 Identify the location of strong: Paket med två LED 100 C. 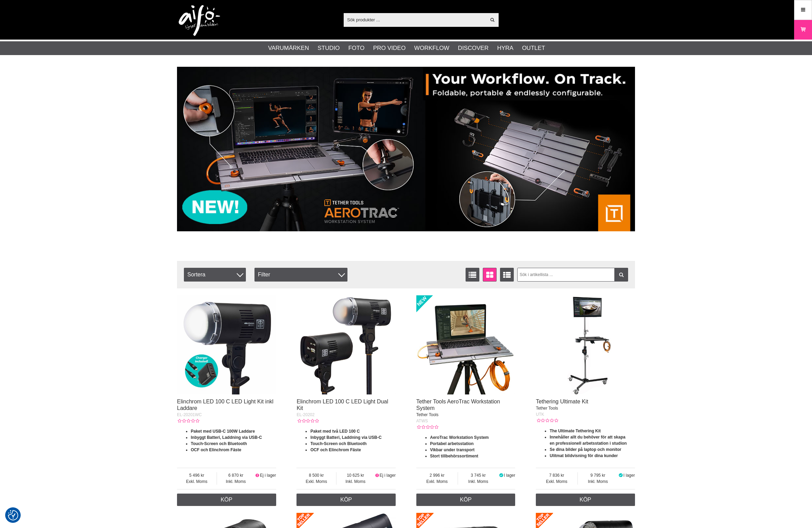
(335, 431).